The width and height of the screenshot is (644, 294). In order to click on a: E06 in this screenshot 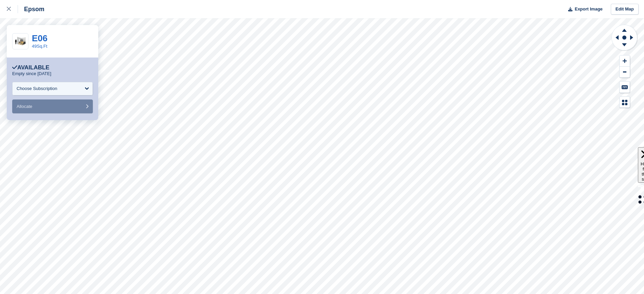, I will do `click(40, 38)`.